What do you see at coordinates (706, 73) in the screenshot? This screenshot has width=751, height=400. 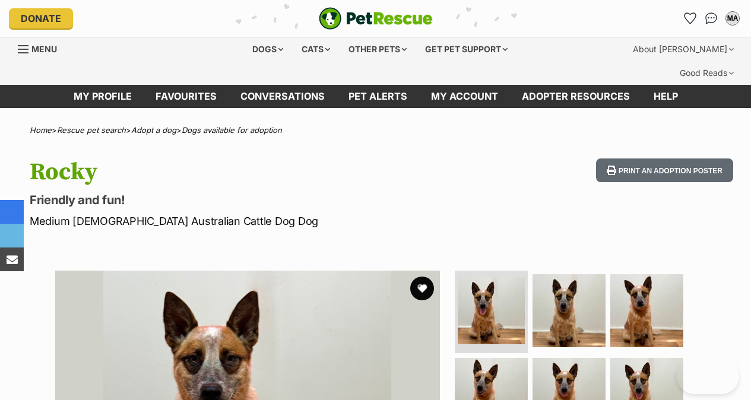 I see `div: Good Reads` at bounding box center [706, 73].